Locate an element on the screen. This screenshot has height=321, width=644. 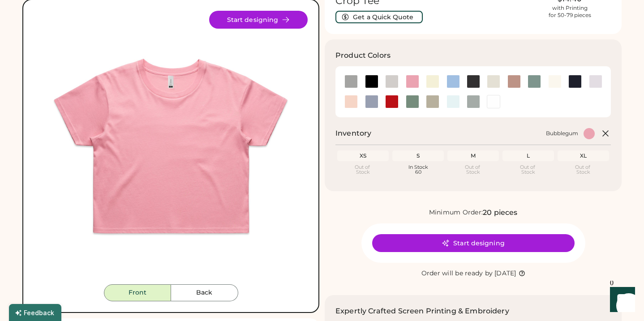
div: with Printing for 50-79 pieces is located at coordinates (570, 12).